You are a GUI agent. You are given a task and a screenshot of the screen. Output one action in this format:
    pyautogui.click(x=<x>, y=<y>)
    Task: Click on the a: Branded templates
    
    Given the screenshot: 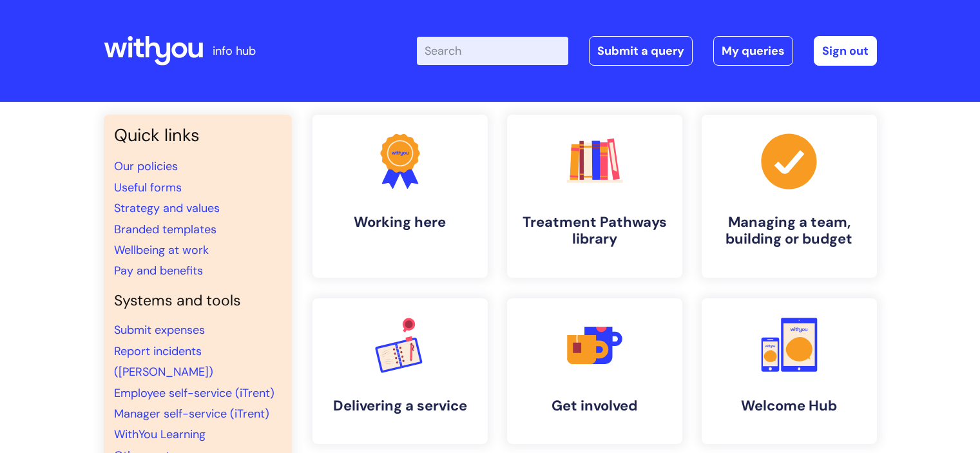 What is the action you would take?
    pyautogui.click(x=165, y=229)
    